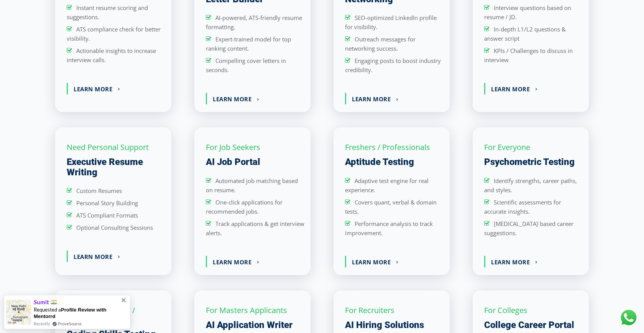  Describe the element at coordinates (369, 310) in the screenshot. I see `h3: For Recruiters` at that location.